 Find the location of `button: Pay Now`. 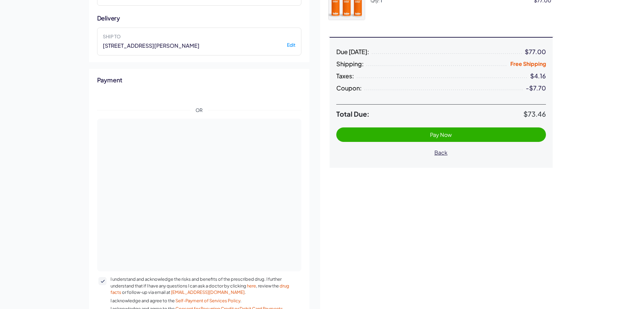

button: Pay Now is located at coordinates (441, 134).